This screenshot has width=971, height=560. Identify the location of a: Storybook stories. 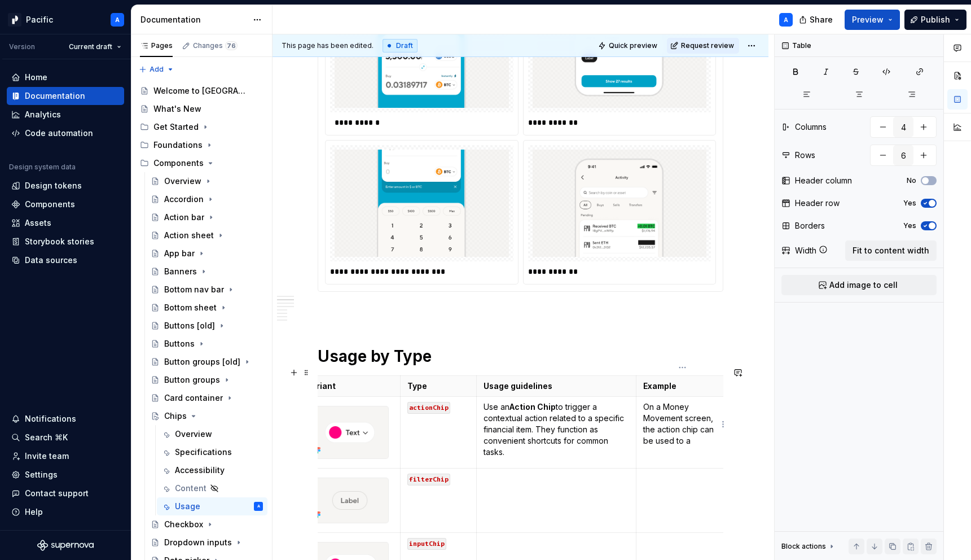
(66, 242).